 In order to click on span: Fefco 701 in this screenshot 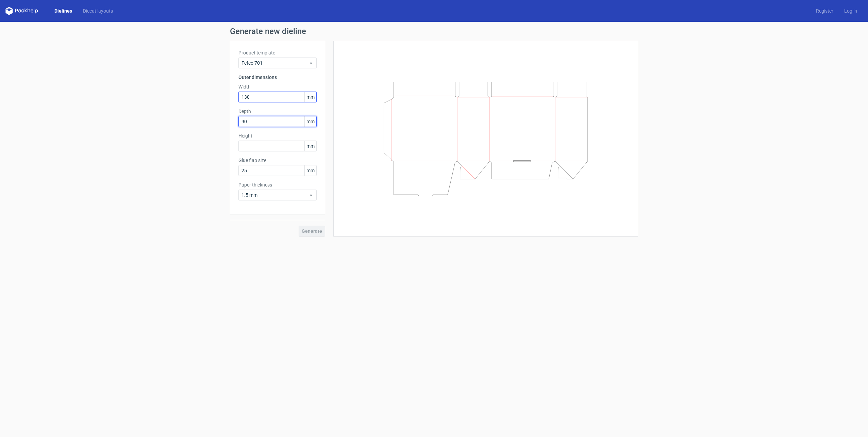, I will do `click(275, 63)`.